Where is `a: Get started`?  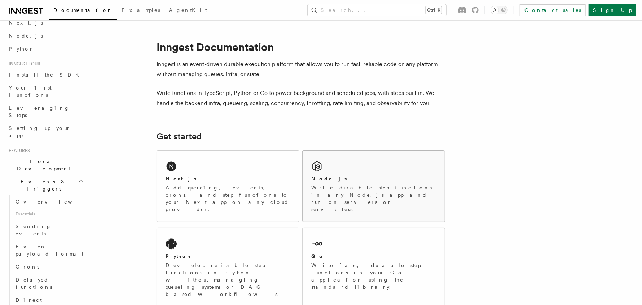 a: Get started is located at coordinates (179, 136).